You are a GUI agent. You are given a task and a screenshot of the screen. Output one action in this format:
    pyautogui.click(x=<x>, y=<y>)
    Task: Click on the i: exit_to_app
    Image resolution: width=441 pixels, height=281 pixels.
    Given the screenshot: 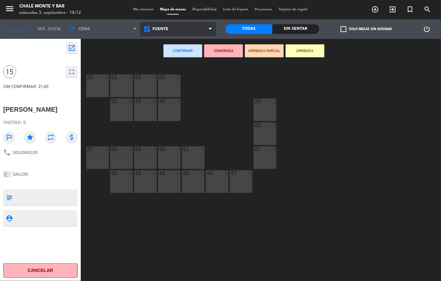 What is the action you would take?
    pyautogui.click(x=393, y=9)
    